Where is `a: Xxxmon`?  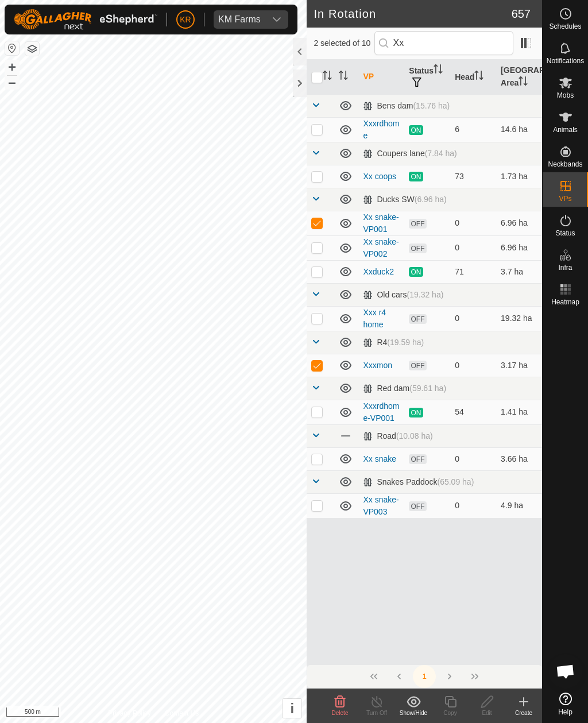
a: Xxxmon is located at coordinates (377, 365).